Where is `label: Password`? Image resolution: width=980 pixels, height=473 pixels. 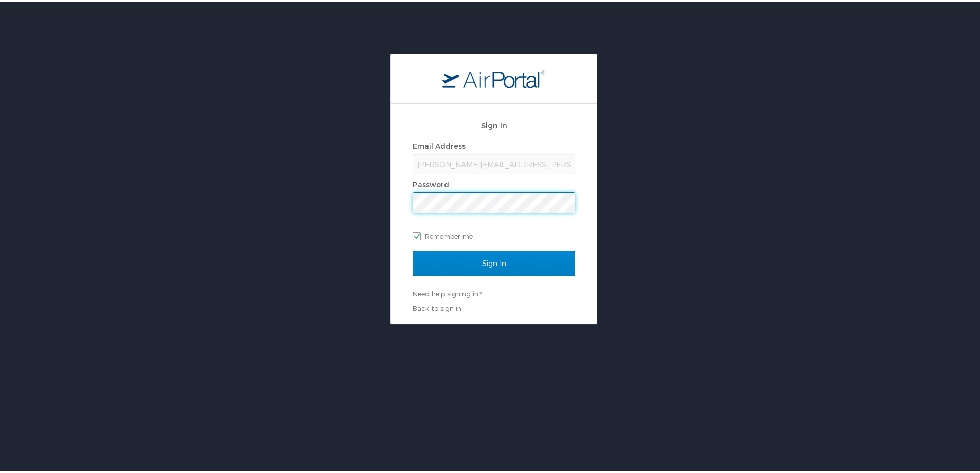 label: Password is located at coordinates (430, 182).